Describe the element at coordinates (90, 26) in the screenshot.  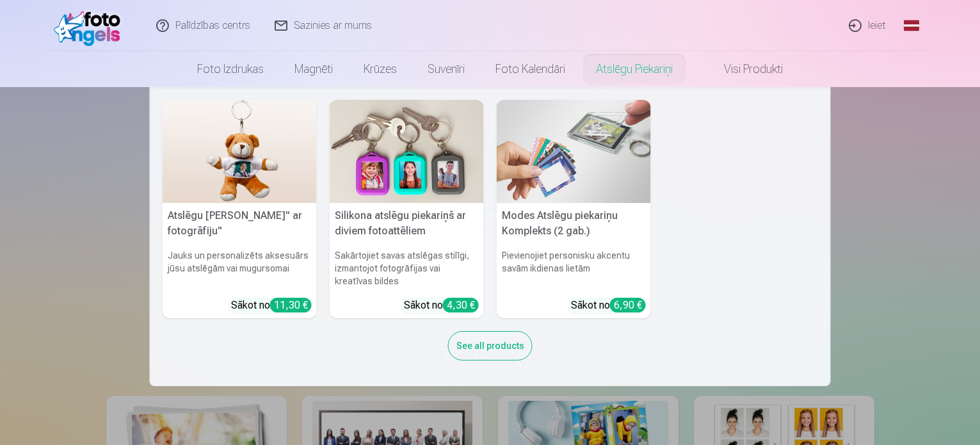
I see `img: /fa3` at that location.